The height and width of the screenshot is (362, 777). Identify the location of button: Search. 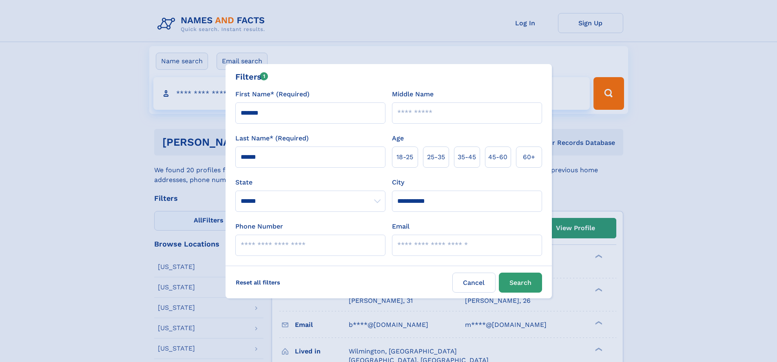
(520, 282).